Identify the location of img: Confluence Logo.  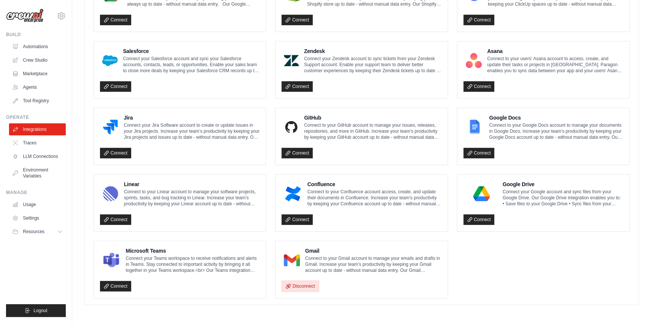
(293, 193).